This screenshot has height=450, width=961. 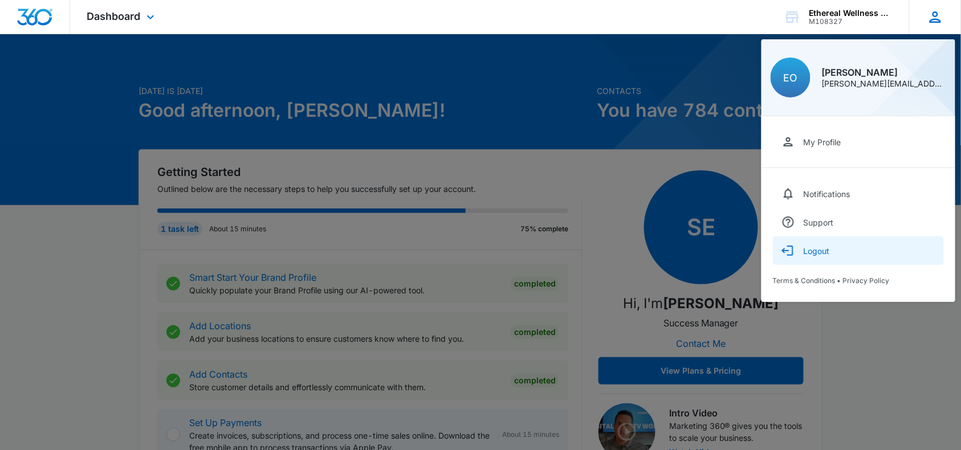 I want to click on span: EO, so click(x=791, y=78).